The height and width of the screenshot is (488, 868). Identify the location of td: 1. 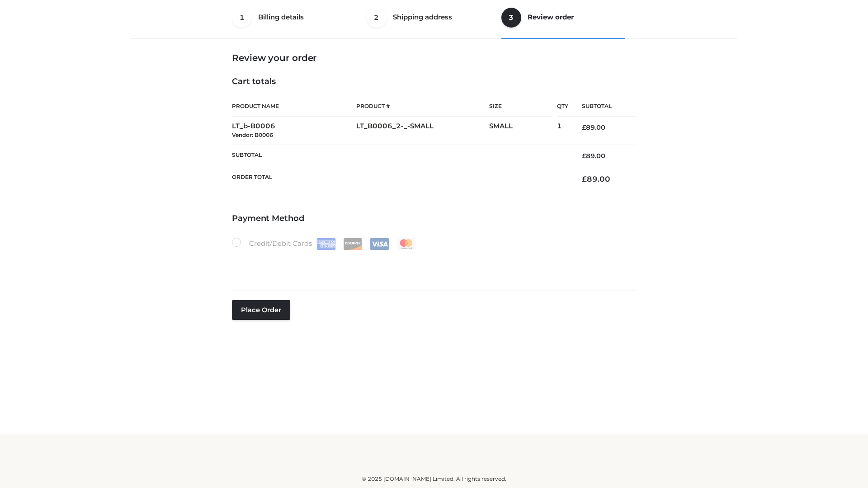
(562, 131).